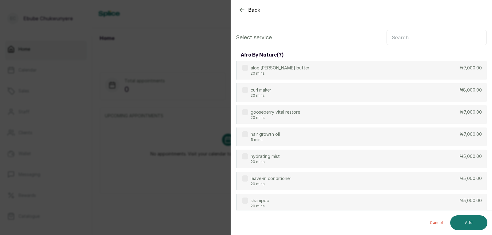 The image size is (492, 235). What do you see at coordinates (249, 10) in the screenshot?
I see `button: Back` at bounding box center [249, 10].